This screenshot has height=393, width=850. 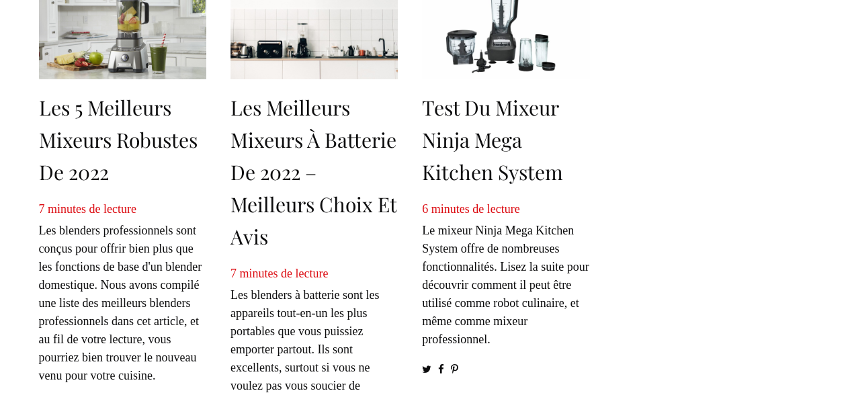 What do you see at coordinates (118, 140) in the screenshot?
I see `a: Les 5 meilleurs mixeurs robustes de 2022` at bounding box center [118, 140].